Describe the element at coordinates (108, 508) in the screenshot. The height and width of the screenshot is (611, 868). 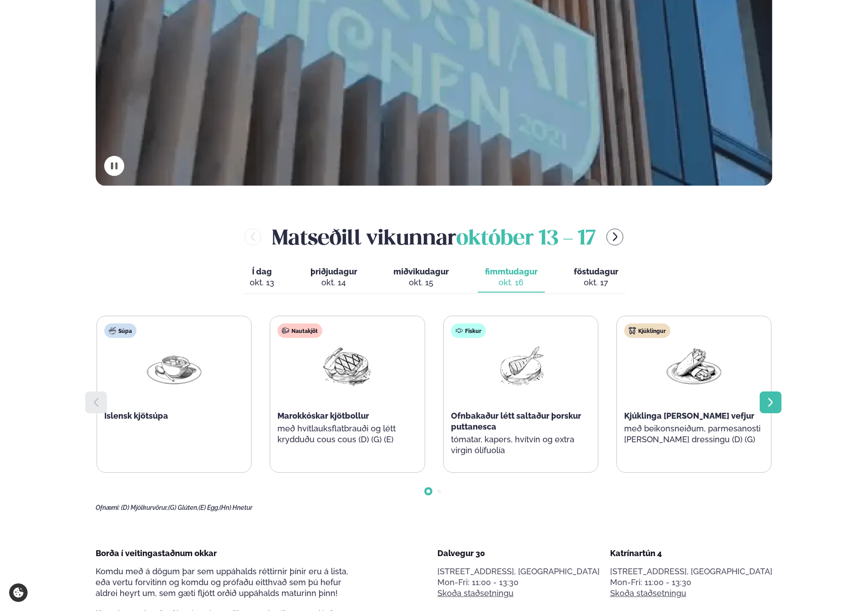
I see `span: Ofnæmi:` at that location.